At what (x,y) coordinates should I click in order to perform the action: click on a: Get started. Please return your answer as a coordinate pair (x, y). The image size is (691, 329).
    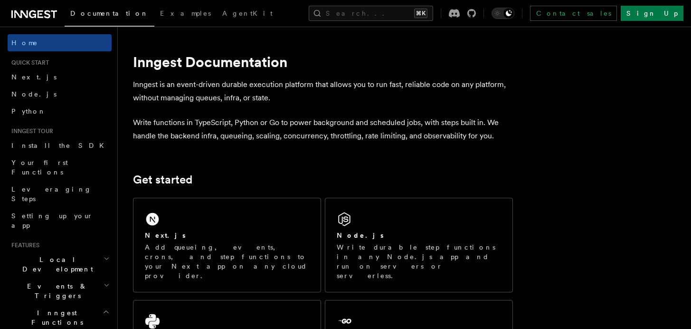
    Looking at the image, I should click on (163, 180).